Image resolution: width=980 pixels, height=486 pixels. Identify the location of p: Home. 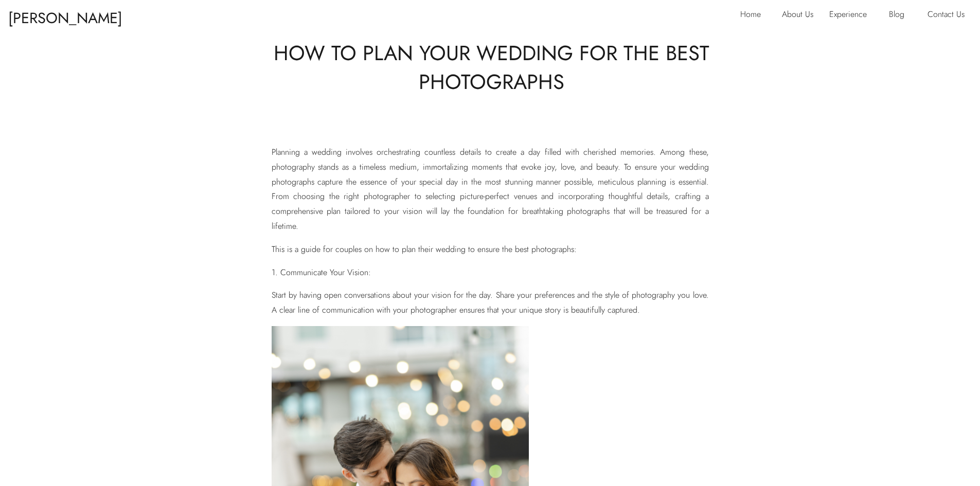
(754, 16).